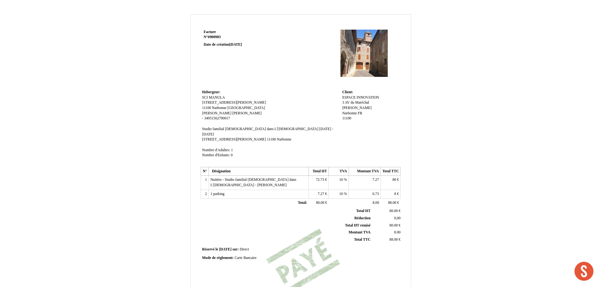 Image resolution: width=601 pixels, height=287 pixels. What do you see at coordinates (214, 37) in the screenshot?
I see `span: 6900983` at bounding box center [214, 37].